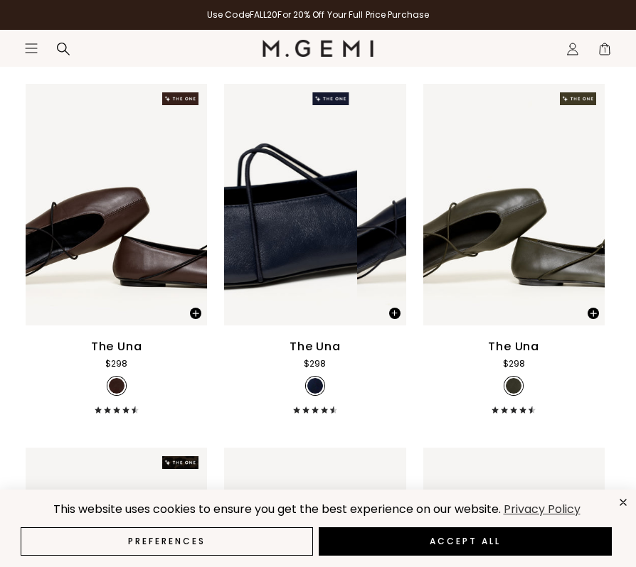 The width and height of the screenshot is (636, 567). I want to click on button: Preferences, so click(166, 542).